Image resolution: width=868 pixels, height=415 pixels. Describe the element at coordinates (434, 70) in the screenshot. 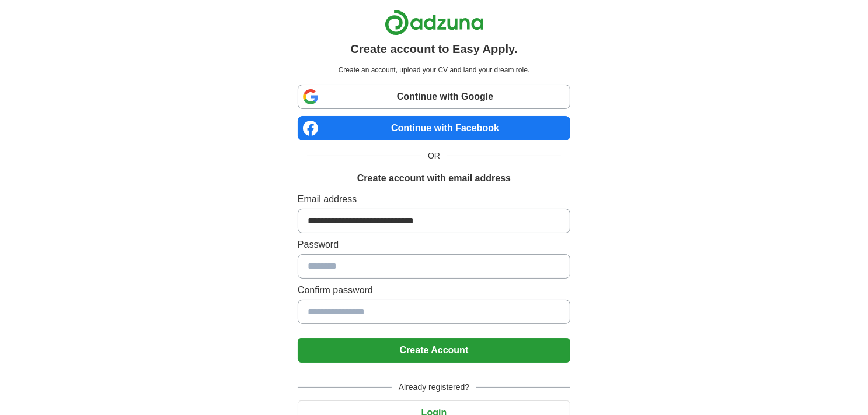

I see `p: Create an account, upload your CV and land your dream role.` at that location.